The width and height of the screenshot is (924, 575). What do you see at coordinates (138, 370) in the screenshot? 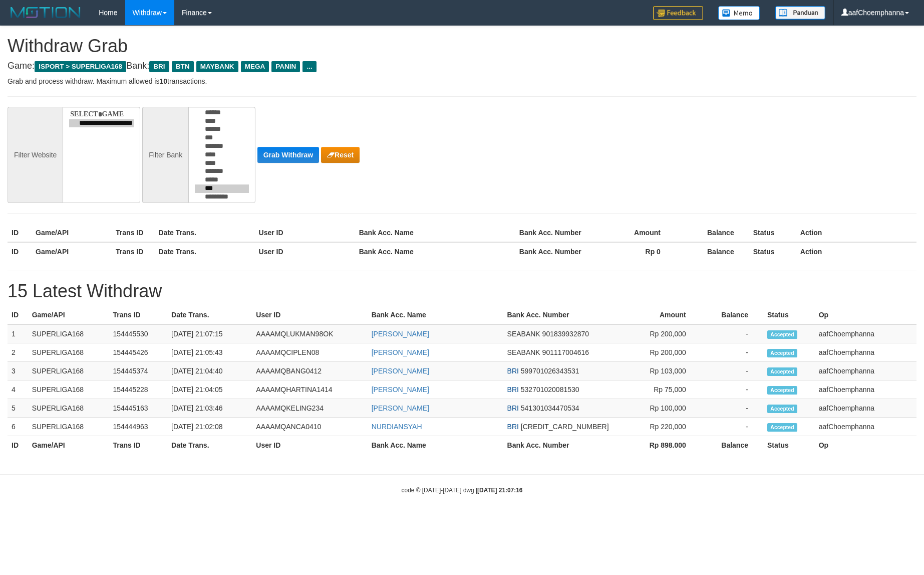
I see `td: 154445374` at bounding box center [138, 370].